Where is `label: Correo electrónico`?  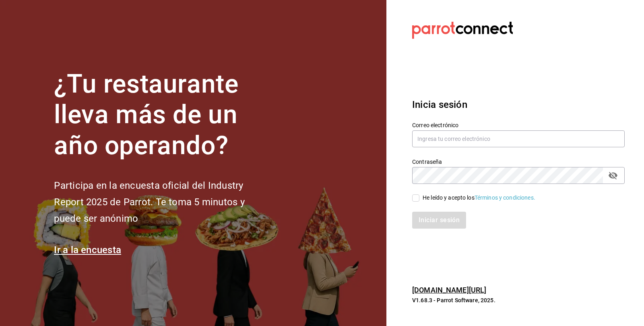
label: Correo electrónico is located at coordinates (519, 125).